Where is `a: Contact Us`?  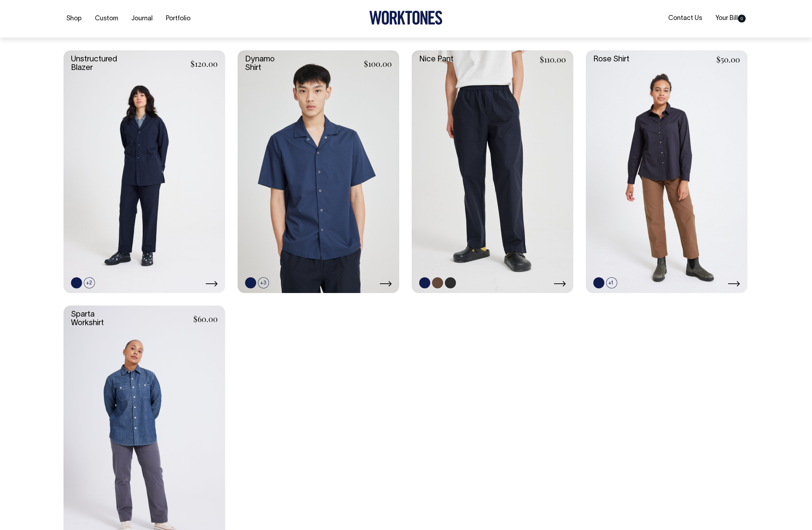
a: Contact Us is located at coordinates (684, 18).